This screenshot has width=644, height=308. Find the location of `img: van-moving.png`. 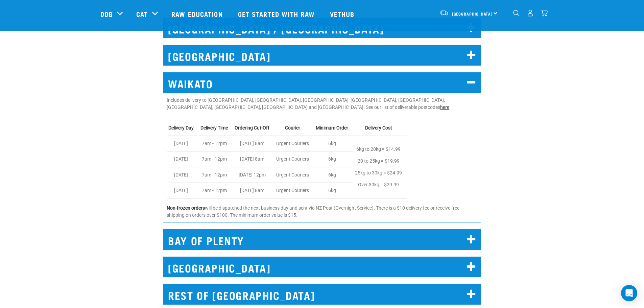

img: van-moving.png is located at coordinates (443, 13).